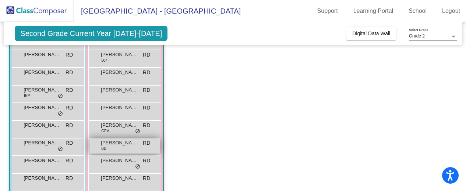 The width and height of the screenshot is (466, 191). I want to click on span: IEP, so click(27, 96).